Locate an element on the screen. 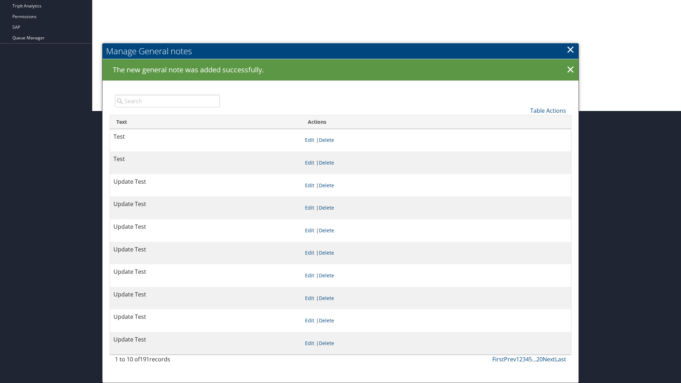 This screenshot has width=681, height=383. a: First is located at coordinates (498, 359).